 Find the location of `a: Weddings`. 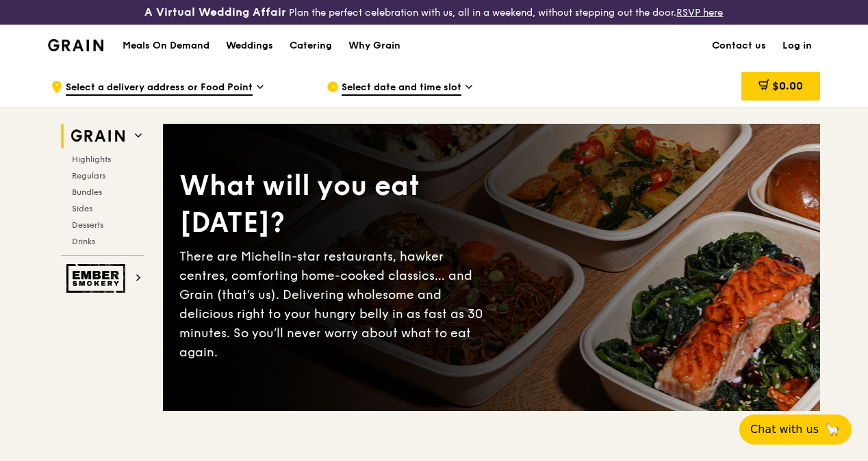

a: Weddings is located at coordinates (249, 46).